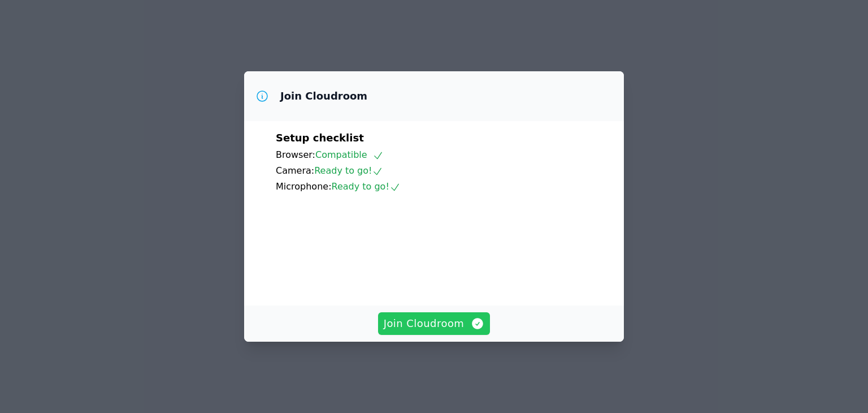 This screenshot has height=413, width=868. I want to click on h3: Join Cloudroom, so click(324, 96).